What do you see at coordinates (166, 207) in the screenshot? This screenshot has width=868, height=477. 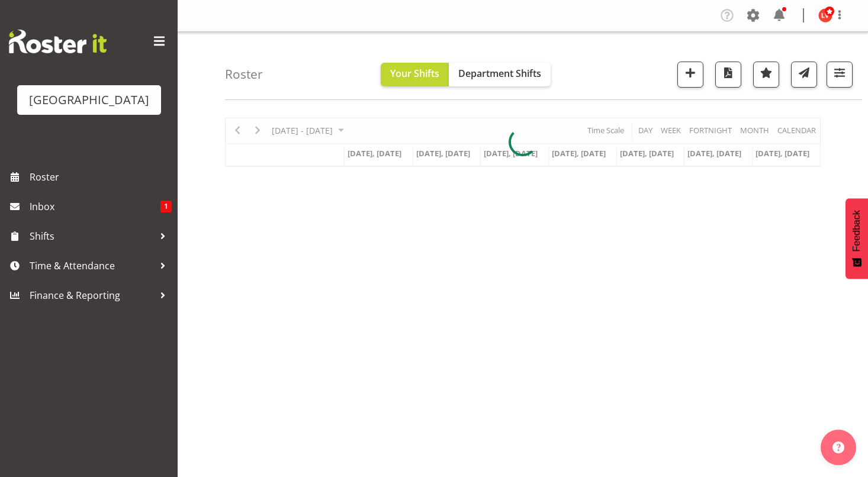 I see `span: 1` at bounding box center [166, 207].